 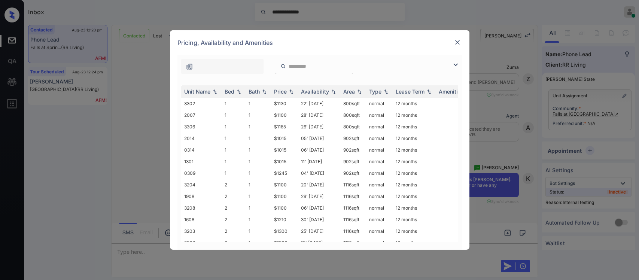 I want to click on td: $1245, so click(x=285, y=173).